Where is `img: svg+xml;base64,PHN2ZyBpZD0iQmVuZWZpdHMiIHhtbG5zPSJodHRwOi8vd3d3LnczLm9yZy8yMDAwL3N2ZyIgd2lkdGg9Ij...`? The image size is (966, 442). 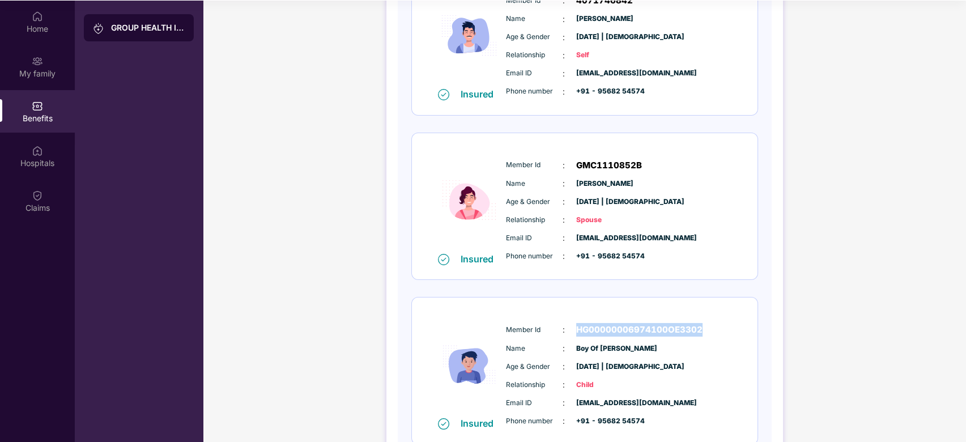 img: svg+xml;base64,PHN2ZyBpZD0iQmVuZWZpdHMiIHhtbG5zPSJodHRwOi8vd3d3LnczLm9yZy8yMDAwL3N2ZyIgd2lkdGg9Ij... is located at coordinates (37, 106).